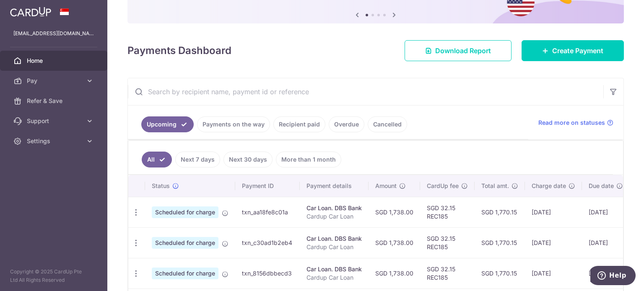 This screenshot has height=291, width=644. What do you see at coordinates (576, 123) in the screenshot?
I see `a: Read more on statuses` at bounding box center [576, 123].